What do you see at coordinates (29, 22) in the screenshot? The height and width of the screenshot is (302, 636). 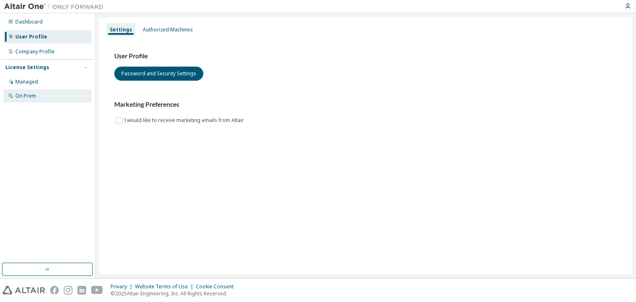 I see `div: Dashboard` at bounding box center [29, 22].